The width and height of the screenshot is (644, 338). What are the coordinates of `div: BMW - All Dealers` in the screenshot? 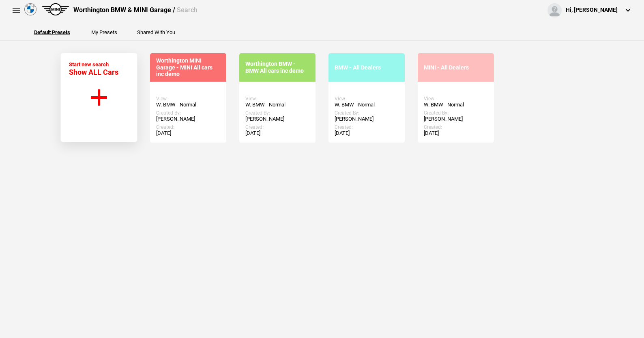 It's located at (366, 68).